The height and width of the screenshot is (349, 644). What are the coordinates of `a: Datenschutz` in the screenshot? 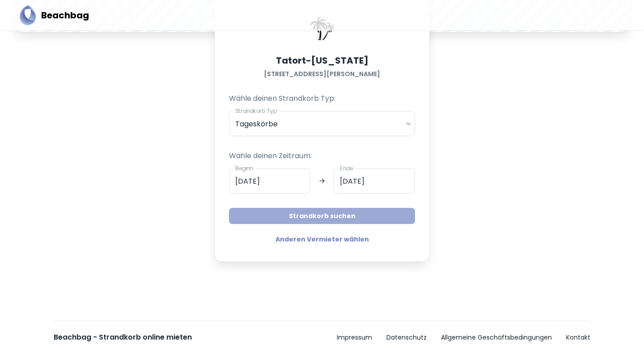 It's located at (407, 337).